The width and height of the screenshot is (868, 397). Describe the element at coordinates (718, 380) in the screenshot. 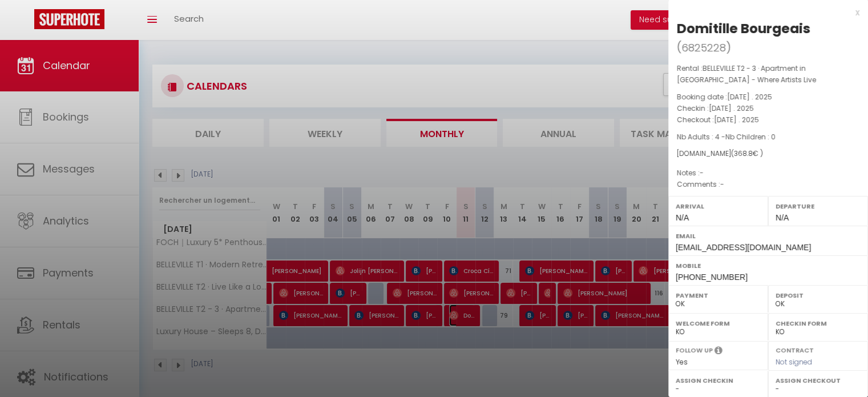

I see `label: Assign Checkin` at that location.